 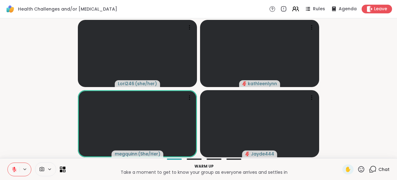 What do you see at coordinates (262, 154) in the screenshot?
I see `span: Jayde444` at bounding box center [262, 154].